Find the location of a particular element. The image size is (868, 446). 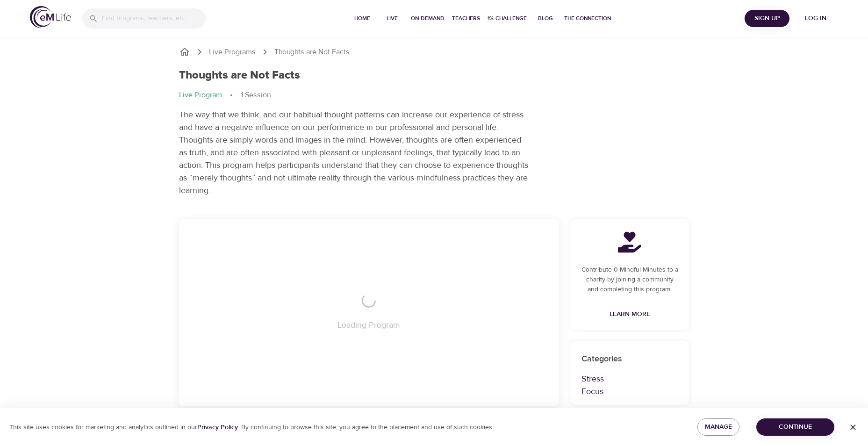

p: Thoughts are Not Facts is located at coordinates (311, 52).